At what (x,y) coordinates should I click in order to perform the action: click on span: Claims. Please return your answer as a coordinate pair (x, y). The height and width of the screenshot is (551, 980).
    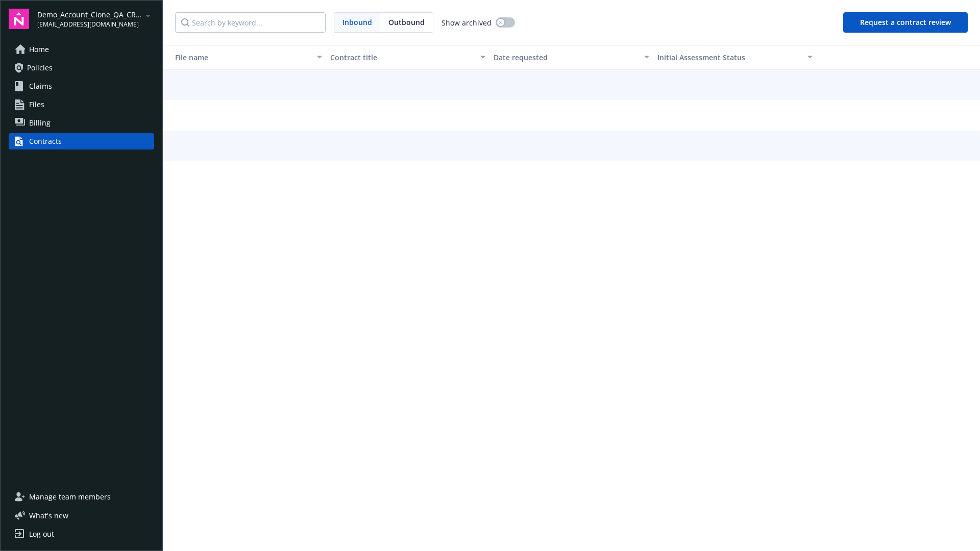
    Looking at the image, I should click on (41, 87).